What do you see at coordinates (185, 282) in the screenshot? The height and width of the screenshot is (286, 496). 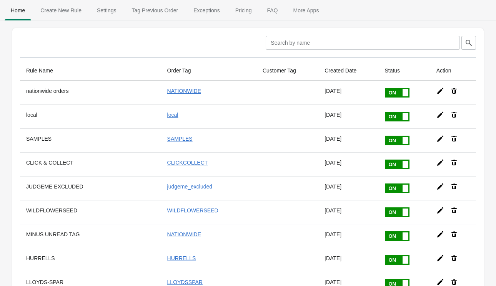 I see `a: LLOYDSSPAR` at bounding box center [185, 282].